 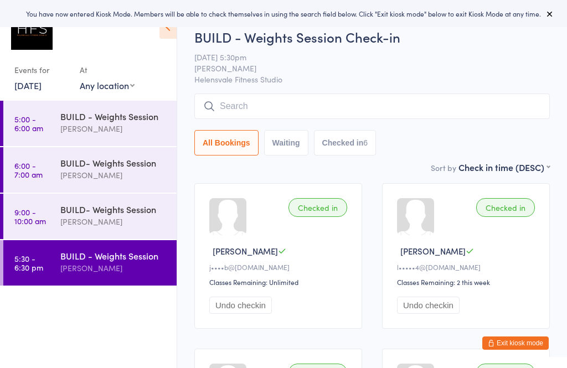 What do you see at coordinates (345, 143) in the screenshot?
I see `button: Checked in6` at bounding box center [345, 143].